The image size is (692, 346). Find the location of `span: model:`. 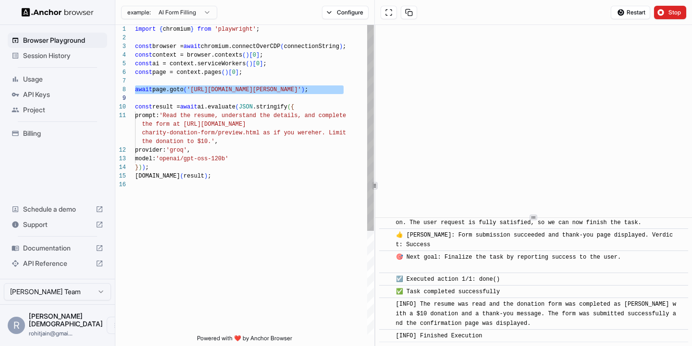

span: model: is located at coordinates (145, 159).